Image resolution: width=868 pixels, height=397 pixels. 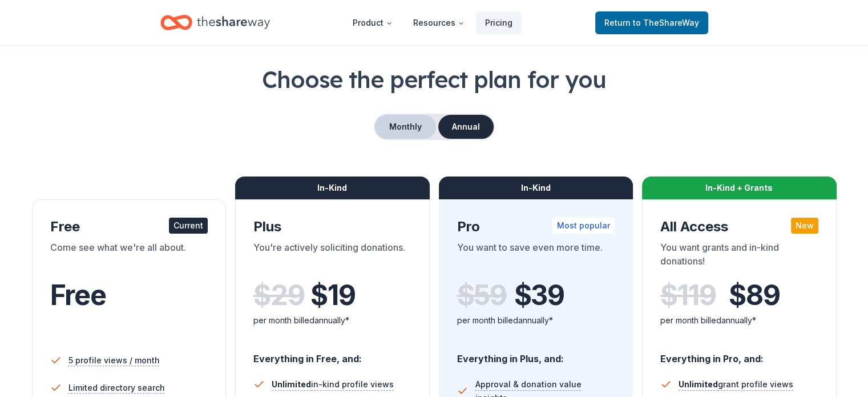 I want to click on div: New, so click(x=804, y=226).